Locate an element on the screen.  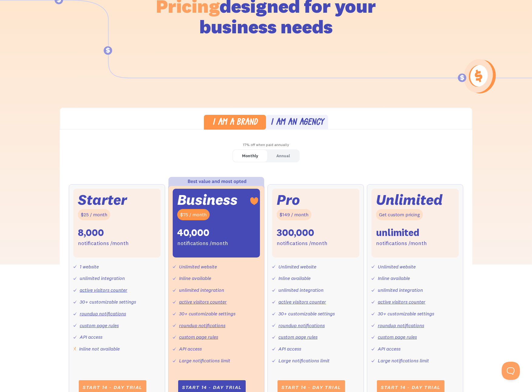
div: Starter is located at coordinates (102, 200).